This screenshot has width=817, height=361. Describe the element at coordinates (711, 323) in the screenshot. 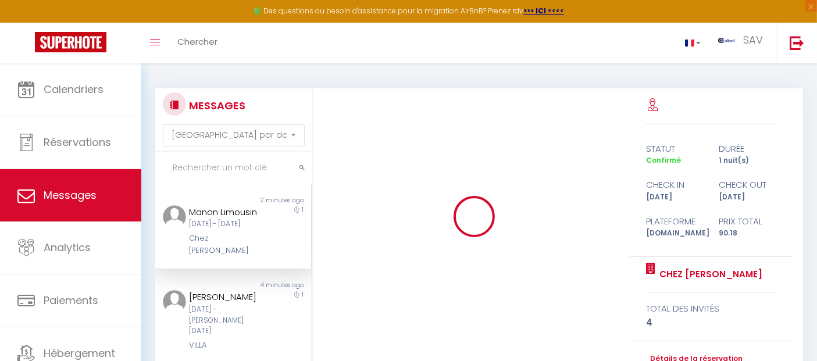

I see `div: 4` at that location.